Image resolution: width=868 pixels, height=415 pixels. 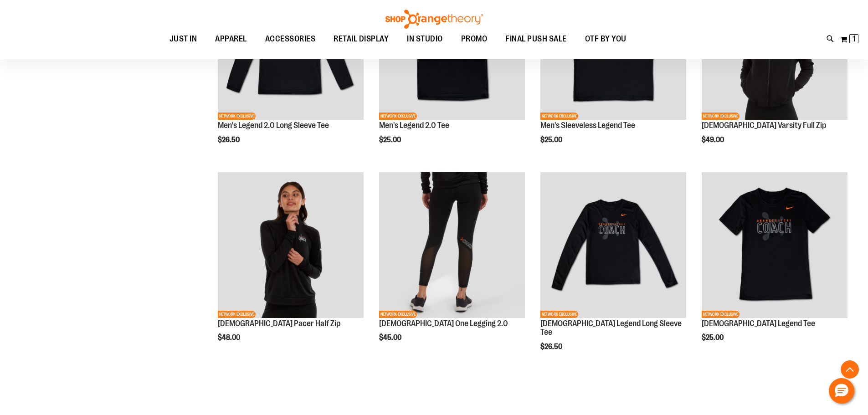 I want to click on img: OTF Ladies Coach FA23 Pacer Half Zip - Black primary image, so click(x=291, y=245).